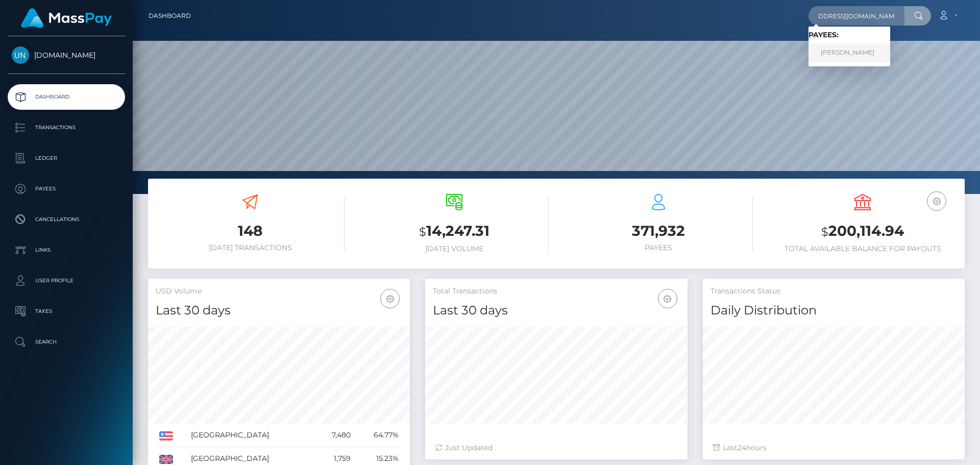 Image resolution: width=980 pixels, height=465 pixels. Describe the element at coordinates (862, 248) in the screenshot. I see `h6: Total Available Balance for Payouts` at that location.